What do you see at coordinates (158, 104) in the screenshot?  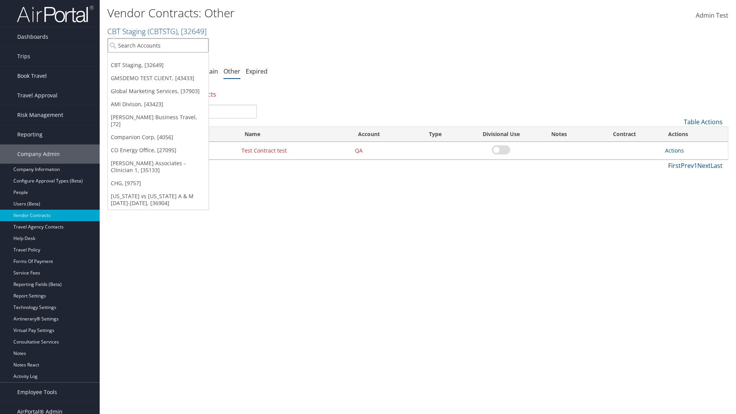 I see `a: AMI Divison, [43423]` at bounding box center [158, 104].